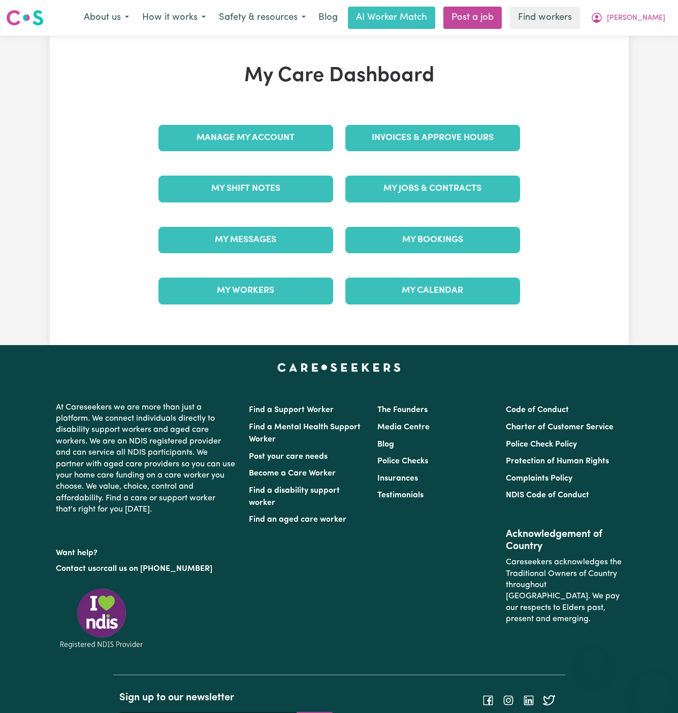  What do you see at coordinates (564, 541) in the screenshot?
I see `h2: Acknowledgement of Country` at bounding box center [564, 541].